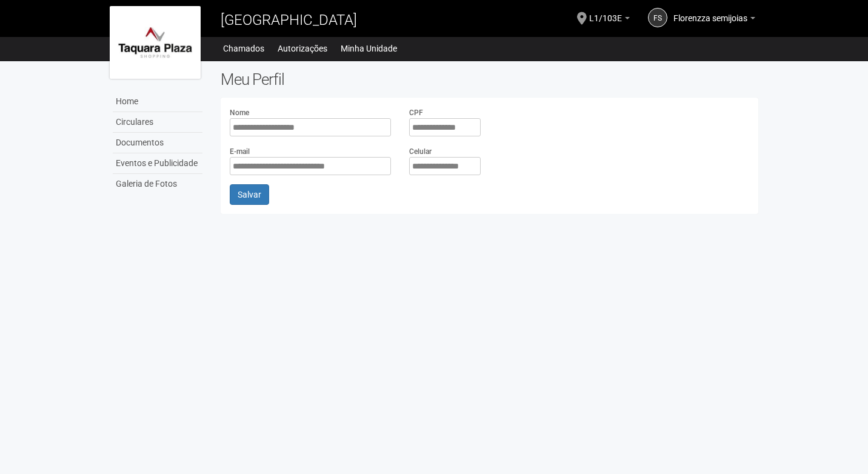  What do you see at coordinates (240, 113) in the screenshot?
I see `label: Nome` at bounding box center [240, 113].